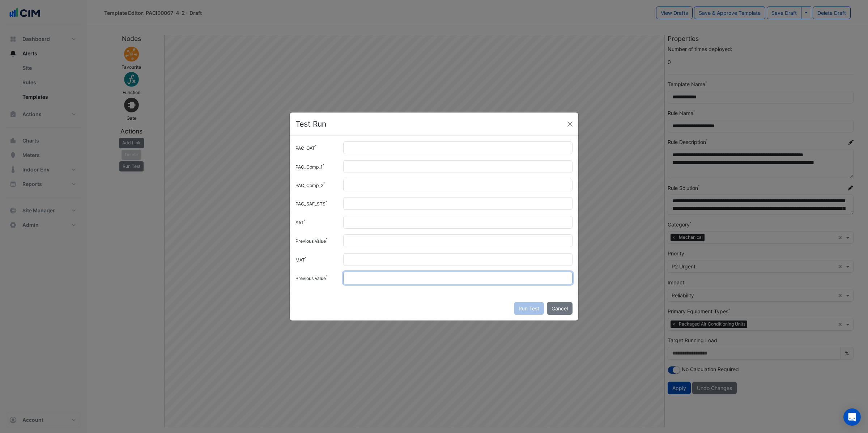  What do you see at coordinates (311, 124) in the screenshot?
I see `h4: Test Run` at bounding box center [311, 124].